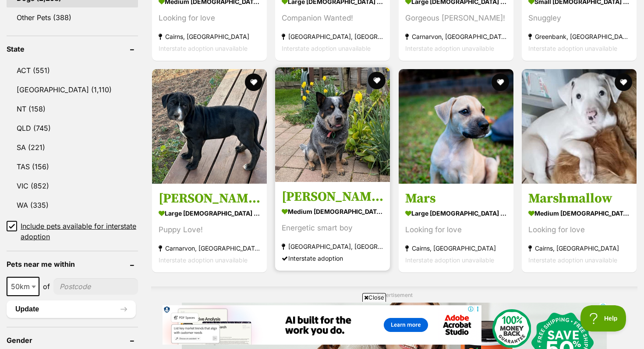 The height and width of the screenshot is (349, 644). I want to click on div: Energetic smart boy, so click(333, 228).